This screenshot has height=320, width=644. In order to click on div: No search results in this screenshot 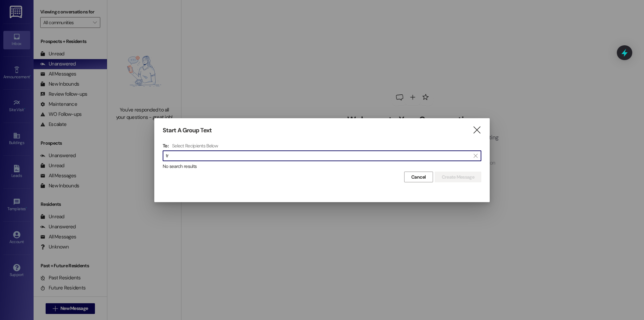, I will do `click(322, 166)`.